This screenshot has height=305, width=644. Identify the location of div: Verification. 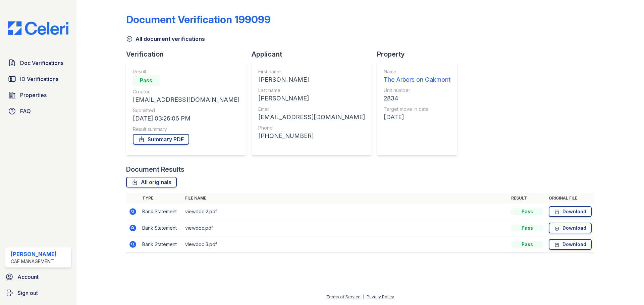
(188, 54).